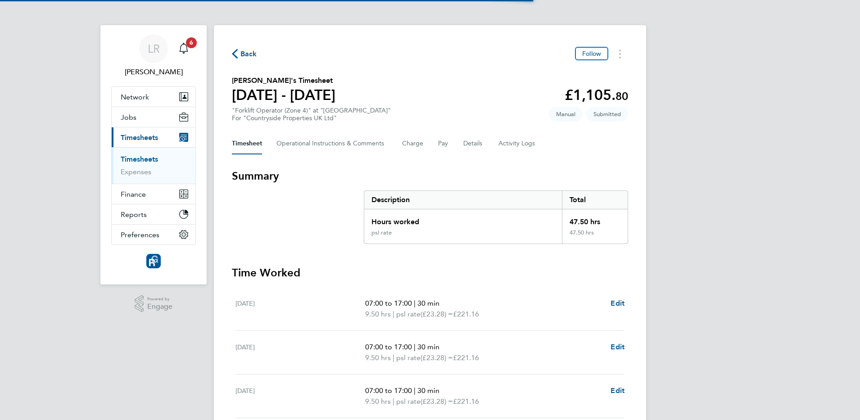  Describe the element at coordinates (249, 54) in the screenshot. I see `span: Back` at that location.